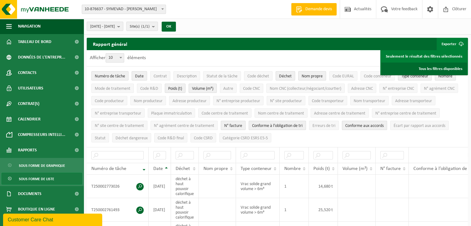  I want to click on button: Code centre de traitementCode centre de traitement: Activate to sort, so click(225, 113).